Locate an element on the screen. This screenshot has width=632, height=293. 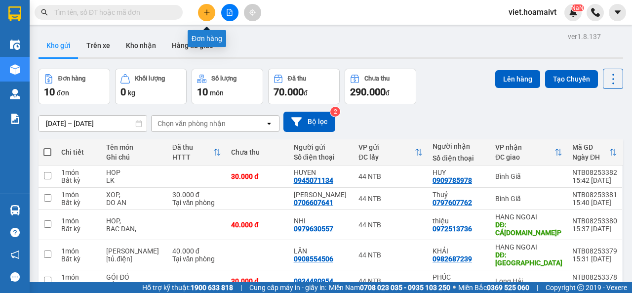
div: 0945071134 is located at coordinates (314, 180).